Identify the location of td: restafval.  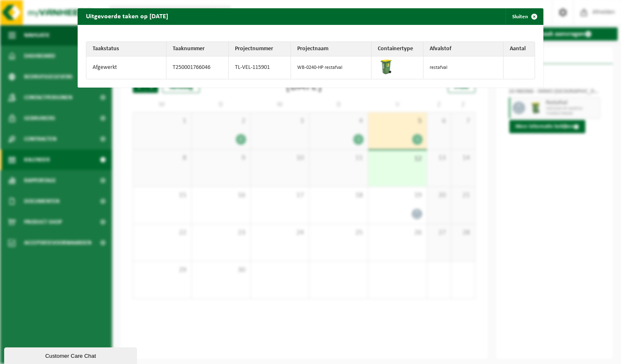
(463, 68).